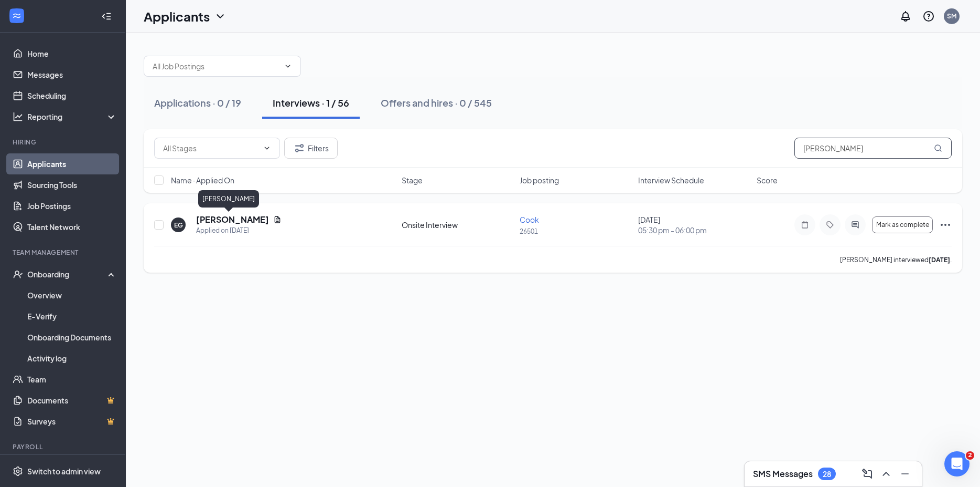 The height and width of the screenshot is (487, 980). What do you see at coordinates (906, 473) in the screenshot?
I see `button: Minimize` at bounding box center [906, 473].